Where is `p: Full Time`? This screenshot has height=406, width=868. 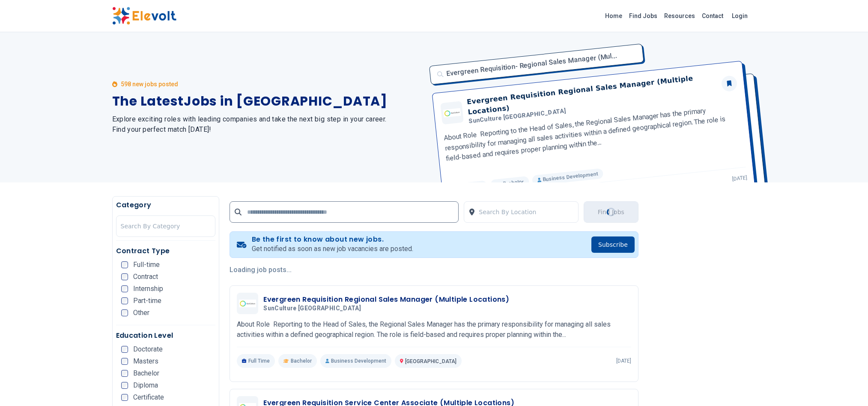
p: Full Time is located at coordinates (255, 361).